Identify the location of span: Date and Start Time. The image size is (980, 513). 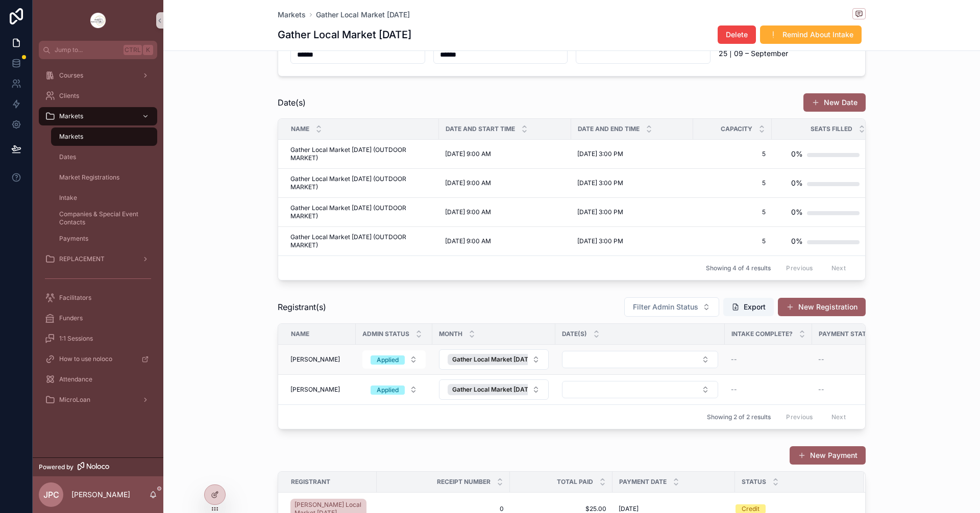
(480, 129).